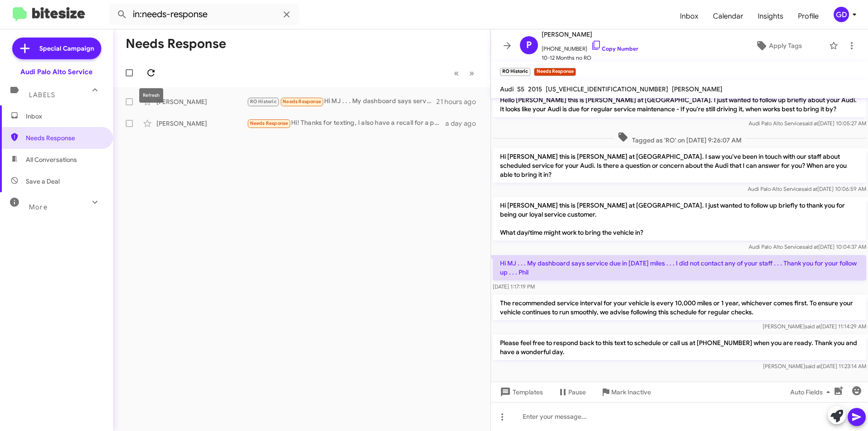 The image size is (868, 431). What do you see at coordinates (728, 16) in the screenshot?
I see `a: Calendar` at bounding box center [728, 16].